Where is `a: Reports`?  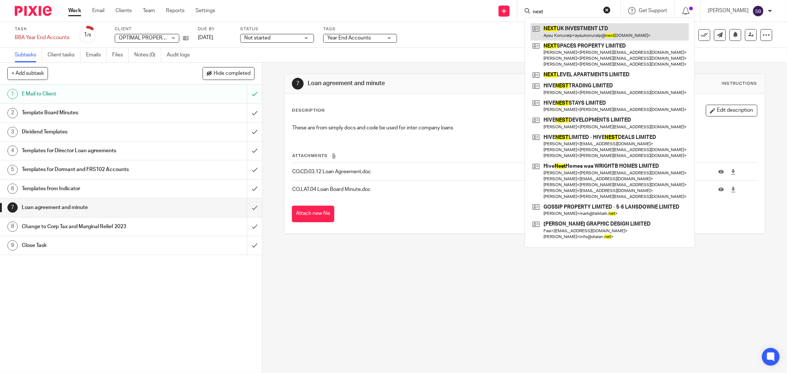
a: Reports is located at coordinates (175, 11).